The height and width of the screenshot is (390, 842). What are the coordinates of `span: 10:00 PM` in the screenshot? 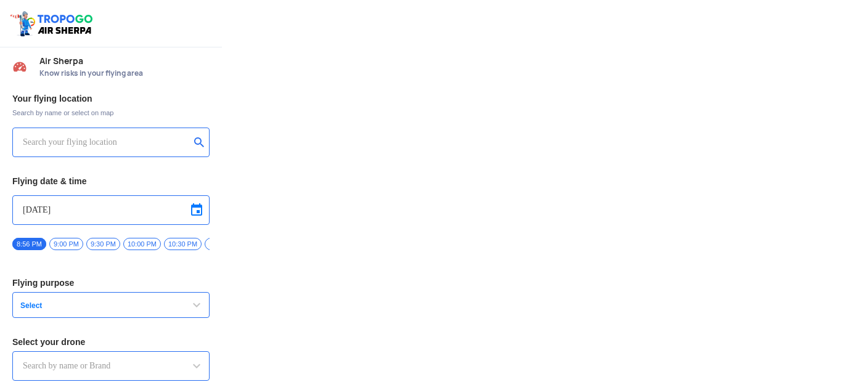 It's located at (142, 244).